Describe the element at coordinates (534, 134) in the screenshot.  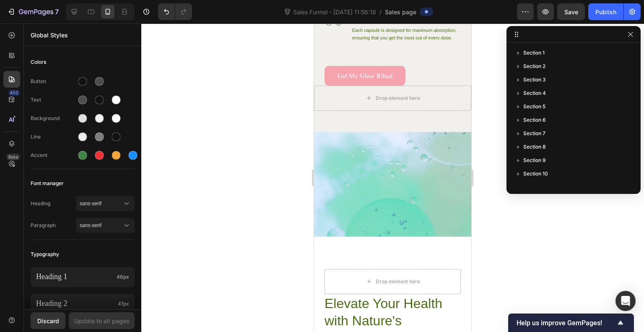
I see `span: Section 7` at that location.